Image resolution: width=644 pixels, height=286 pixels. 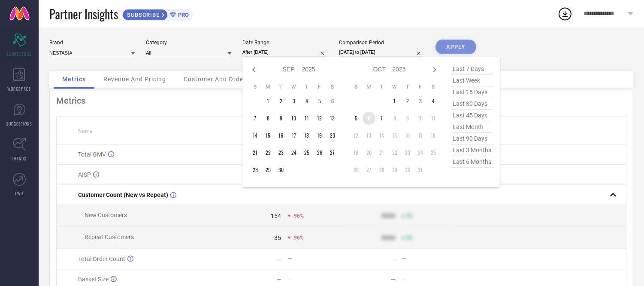 What do you see at coordinates (369, 152) in the screenshot?
I see `td: Mon Oct 20 2025` at bounding box center [369, 152].